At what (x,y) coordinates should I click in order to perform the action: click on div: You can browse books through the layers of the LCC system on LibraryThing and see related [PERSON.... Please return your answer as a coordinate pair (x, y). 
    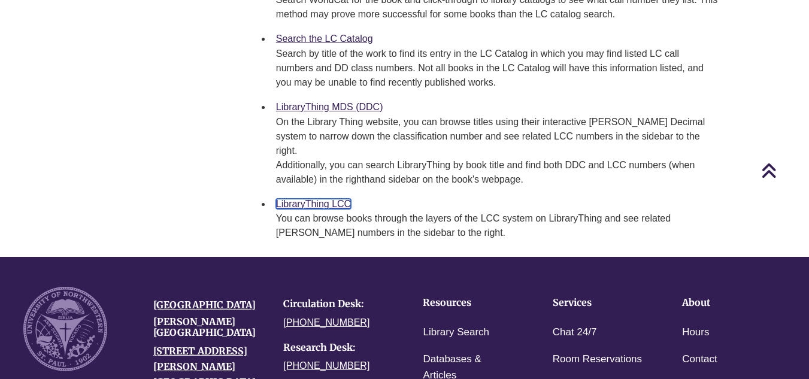
    Looking at the image, I should click on (497, 226).